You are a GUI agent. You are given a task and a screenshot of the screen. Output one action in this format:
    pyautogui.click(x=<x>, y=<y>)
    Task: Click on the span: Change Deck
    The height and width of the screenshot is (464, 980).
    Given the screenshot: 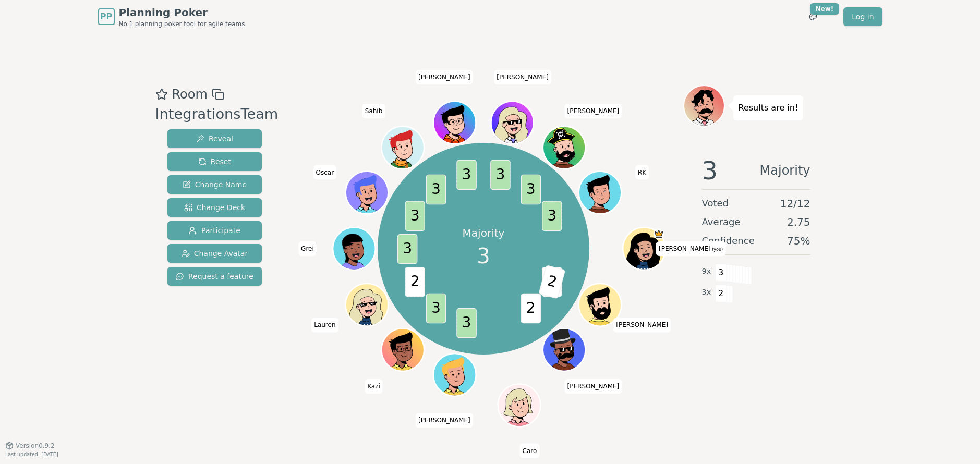 What is the action you would take?
    pyautogui.click(x=214, y=208)
    